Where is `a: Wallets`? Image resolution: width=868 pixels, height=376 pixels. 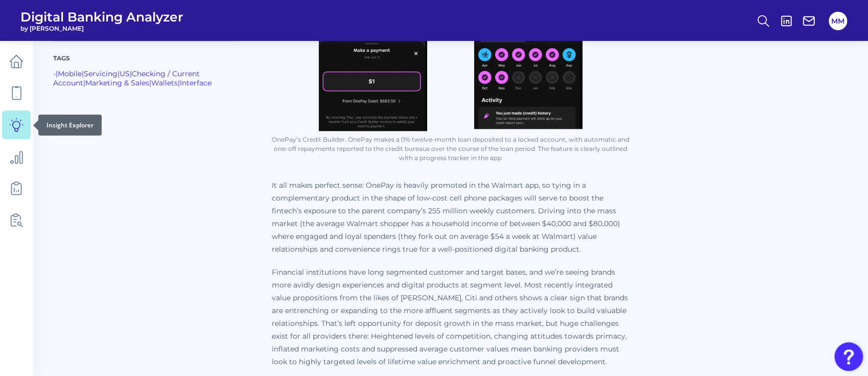 a: Wallets is located at coordinates (164, 83).